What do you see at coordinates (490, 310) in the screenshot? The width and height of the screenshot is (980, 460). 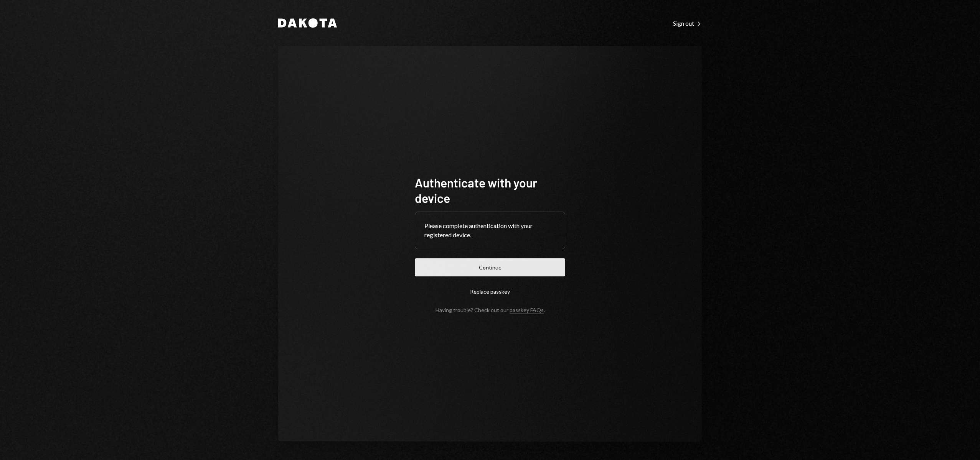 I see `div: Having trouble? Check out our .` at bounding box center [490, 310].